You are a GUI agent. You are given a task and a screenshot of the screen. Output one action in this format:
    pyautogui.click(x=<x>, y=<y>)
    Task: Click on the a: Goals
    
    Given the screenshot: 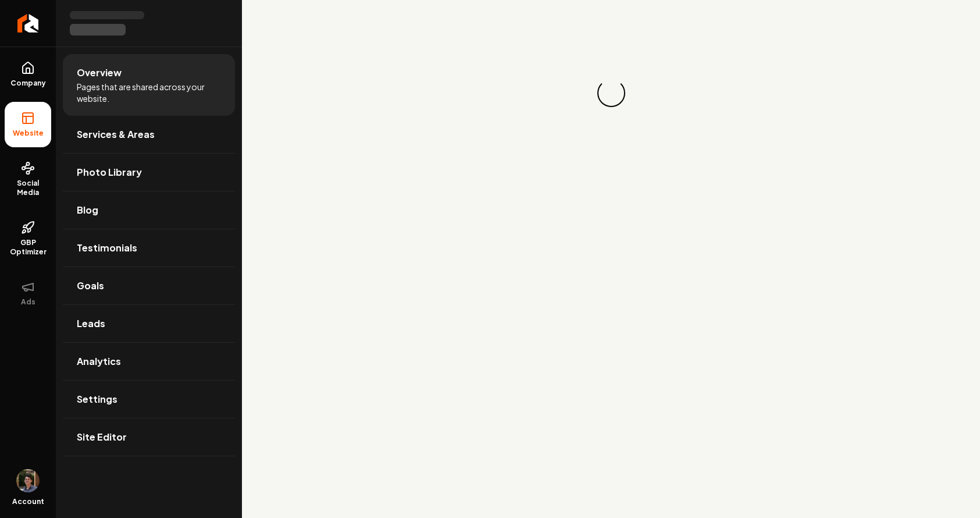 What is the action you would take?
    pyautogui.click(x=149, y=286)
    